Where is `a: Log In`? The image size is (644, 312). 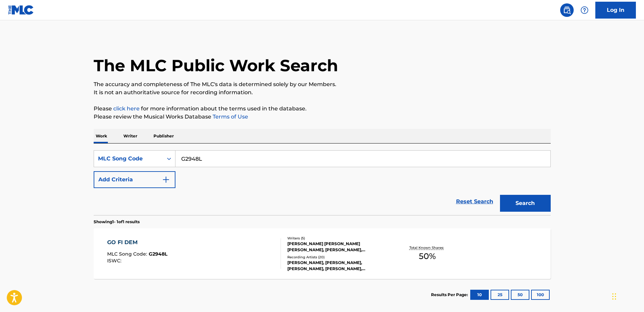
a: Log In is located at coordinates (615, 10).